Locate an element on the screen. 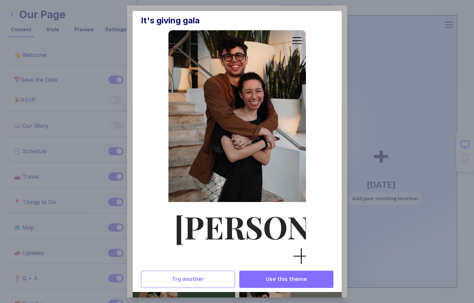 This screenshot has width=474, height=303. span: Use this theme is located at coordinates (286, 279).